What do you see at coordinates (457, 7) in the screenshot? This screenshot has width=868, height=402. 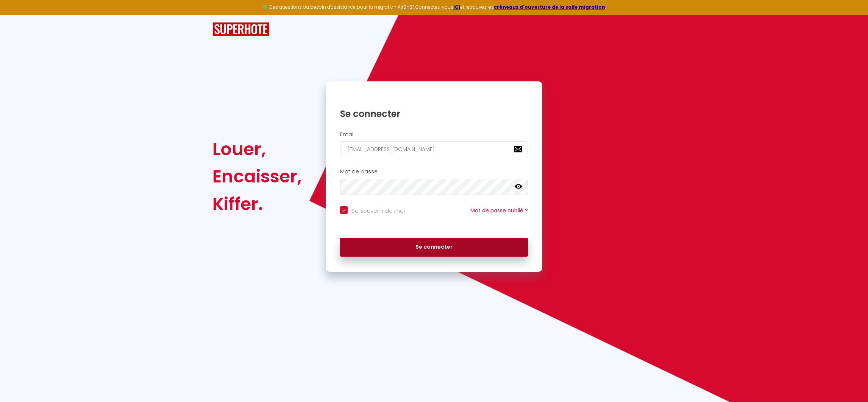 I see `strong: ICI` at bounding box center [457, 7].